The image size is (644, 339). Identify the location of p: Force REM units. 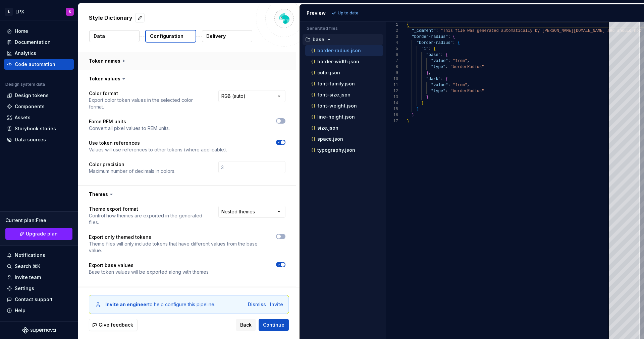
(129, 122).